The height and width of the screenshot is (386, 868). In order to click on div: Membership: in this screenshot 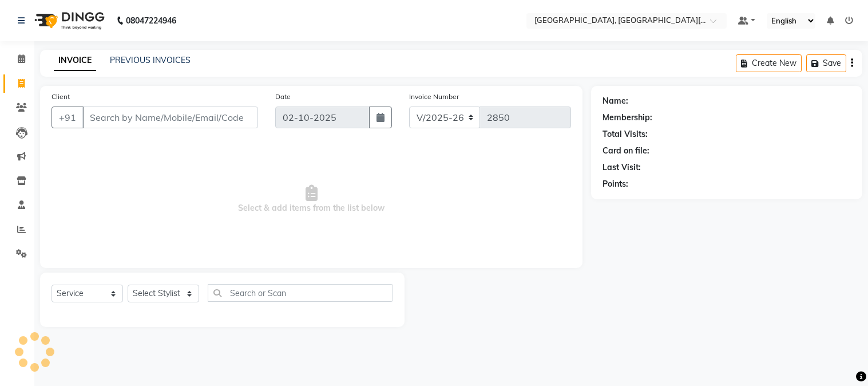, I will do `click(628, 117)`.